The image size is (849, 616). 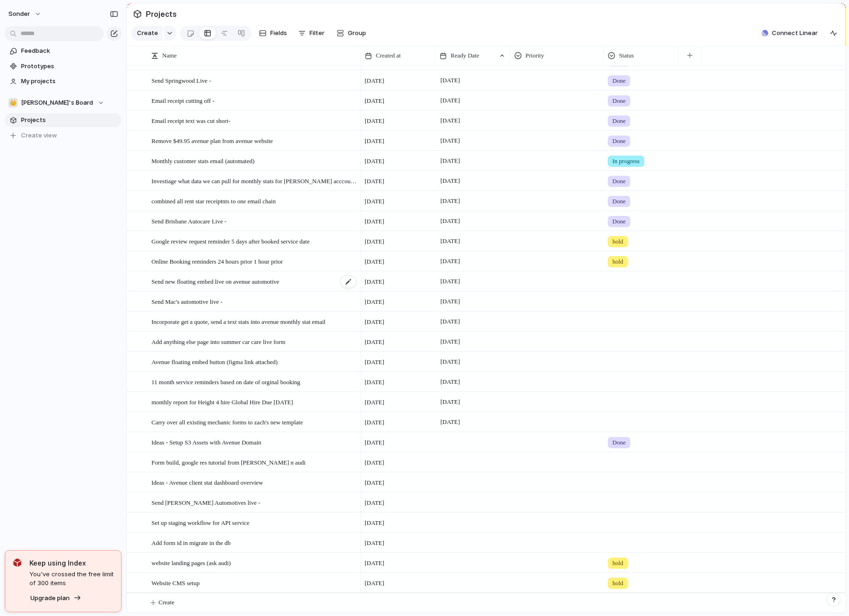 What do you see at coordinates (231, 240) in the screenshot?
I see `span: Google review request reminder 5 days after booked service date` at bounding box center [231, 240].